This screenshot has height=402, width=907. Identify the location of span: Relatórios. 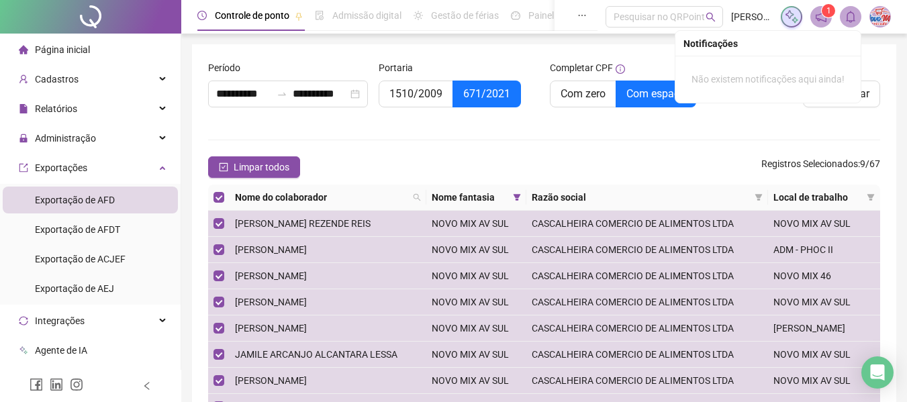
(56, 109).